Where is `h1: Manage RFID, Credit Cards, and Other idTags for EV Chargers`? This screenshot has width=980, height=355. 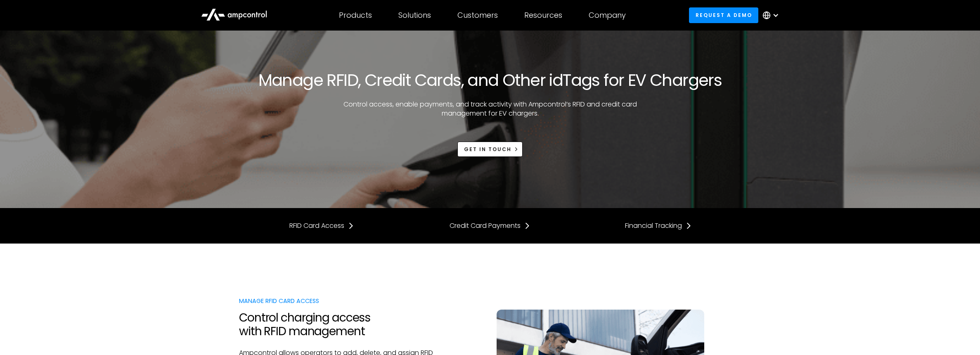 h1: Manage RFID, Credit Cards, and Other idTags for EV Chargers is located at coordinates (490, 80).